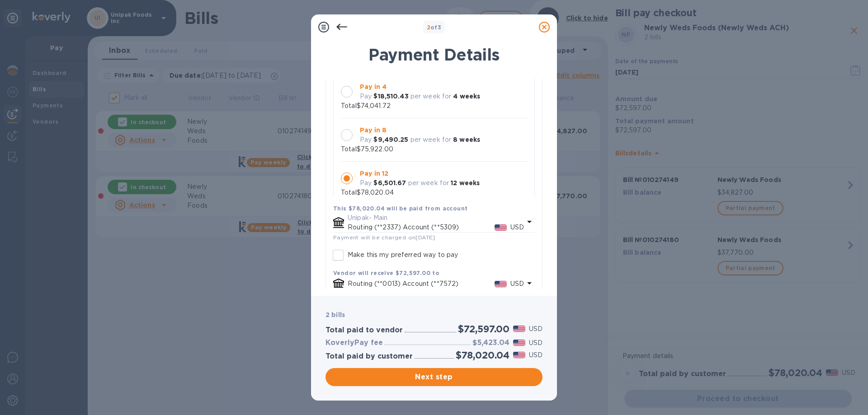  Describe the element at coordinates (368, 192) in the screenshot. I see `p: Total $78,020.04` at that location.